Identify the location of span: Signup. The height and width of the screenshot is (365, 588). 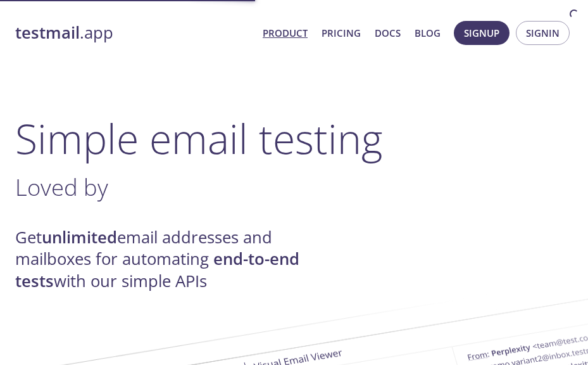
(482, 33).